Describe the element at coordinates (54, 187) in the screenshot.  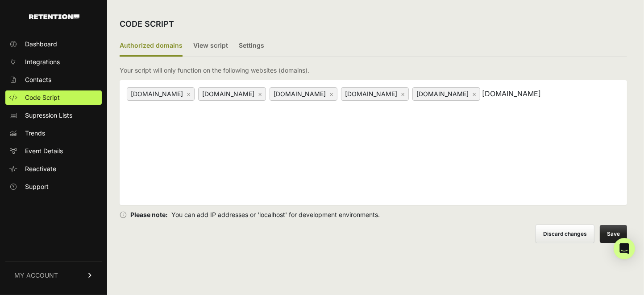
I see `a: Support` at that location.